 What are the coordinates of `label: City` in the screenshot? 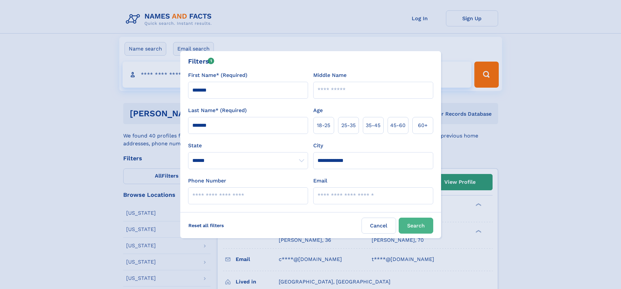 It's located at (318, 146).